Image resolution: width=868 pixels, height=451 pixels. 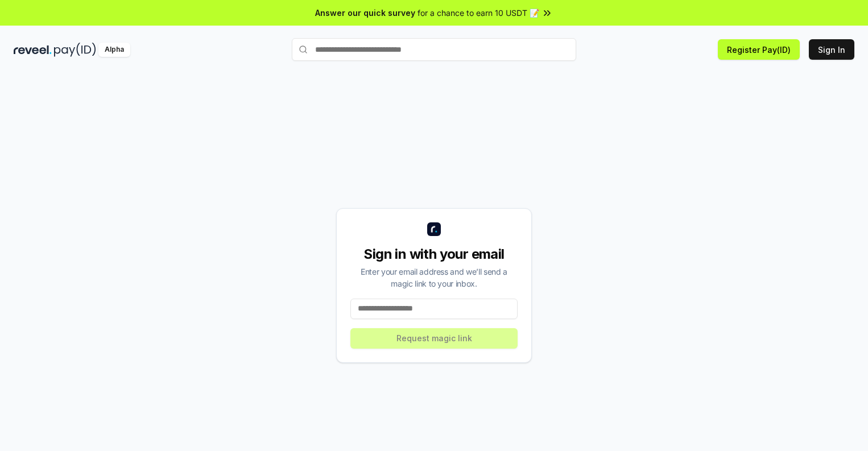 I want to click on img: logo_small, so click(x=434, y=230).